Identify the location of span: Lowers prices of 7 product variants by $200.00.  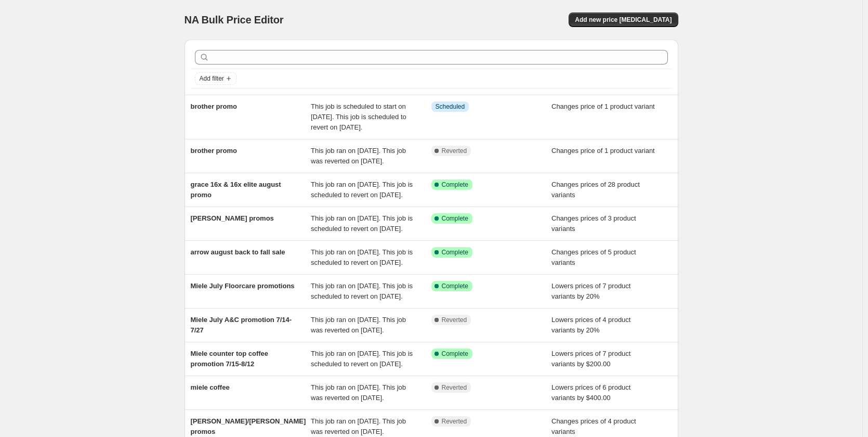
(591, 358).